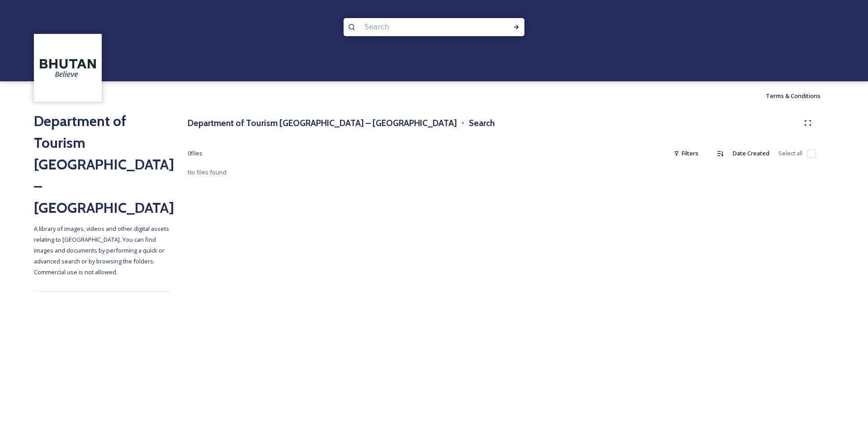 The height and width of the screenshot is (427, 868). Describe the element at coordinates (481, 123) in the screenshot. I see `h3: Search` at that location.